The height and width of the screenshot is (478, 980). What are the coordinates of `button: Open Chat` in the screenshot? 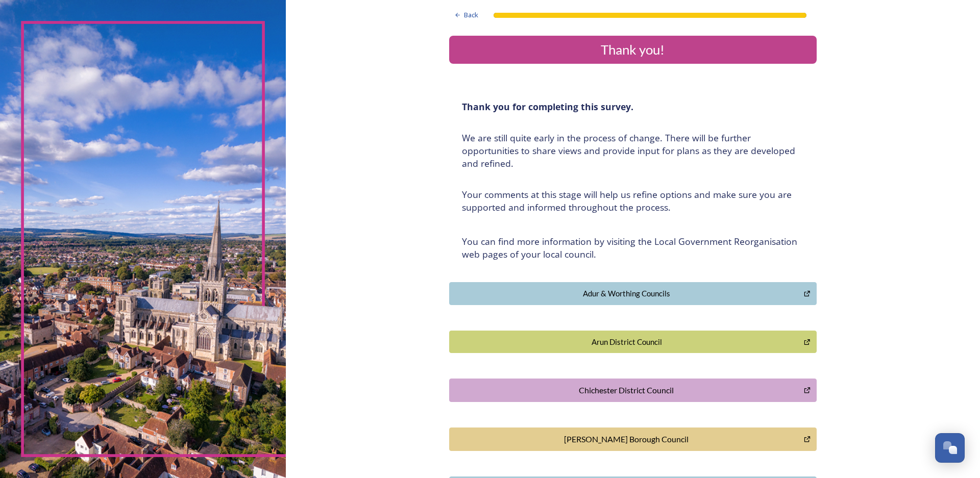 It's located at (950, 448).